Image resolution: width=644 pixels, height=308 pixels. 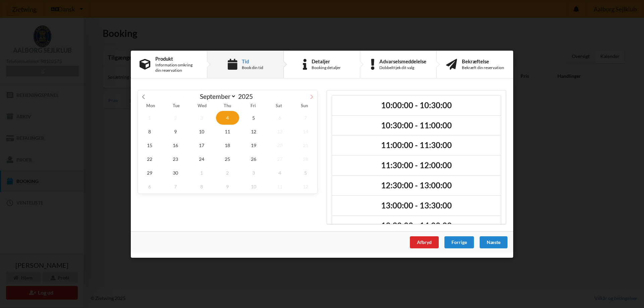 What do you see at coordinates (459, 242) in the screenshot?
I see `div: Forrige` at bounding box center [459, 242].